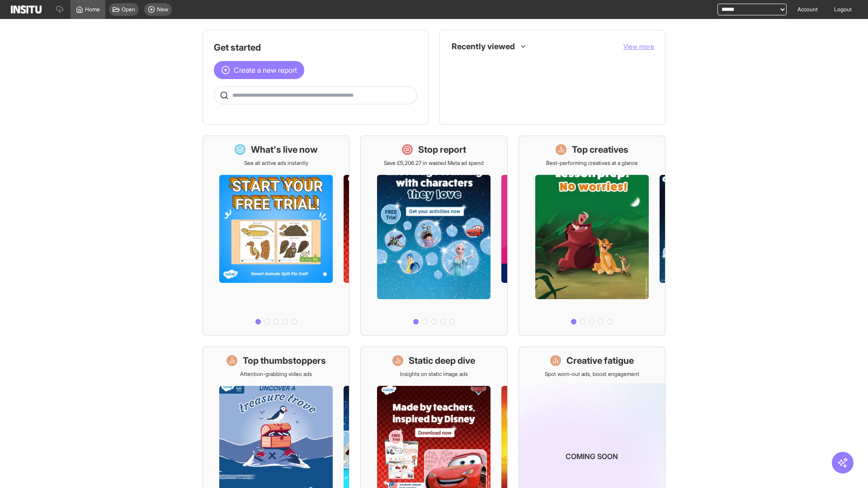  I want to click on a: Top creativesBest-performing creatives at a glance, so click(592, 236).